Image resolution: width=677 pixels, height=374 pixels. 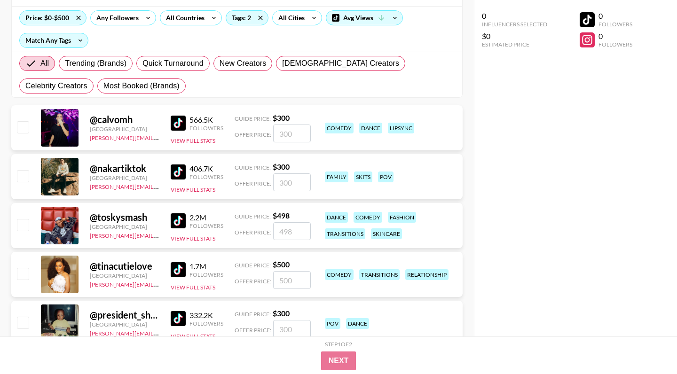 What do you see at coordinates (125, 315) in the screenshot?
I see `div: @ president_shakz` at bounding box center [125, 315].